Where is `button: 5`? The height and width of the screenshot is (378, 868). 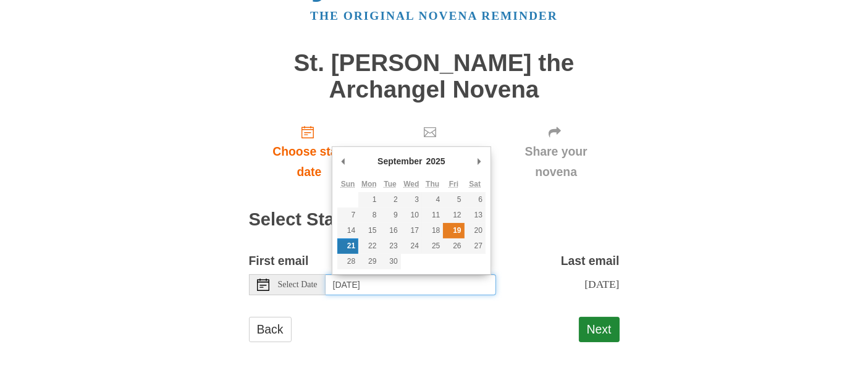
button: 5 is located at coordinates (454, 200).